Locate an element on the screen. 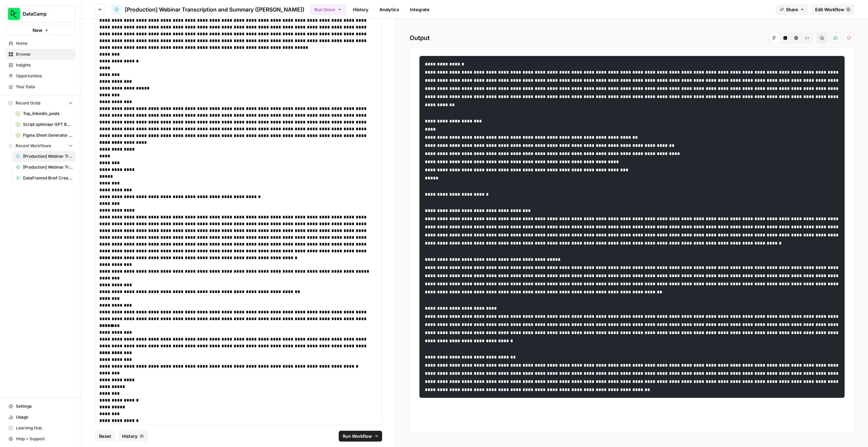  a: Analytics is located at coordinates (390, 10).